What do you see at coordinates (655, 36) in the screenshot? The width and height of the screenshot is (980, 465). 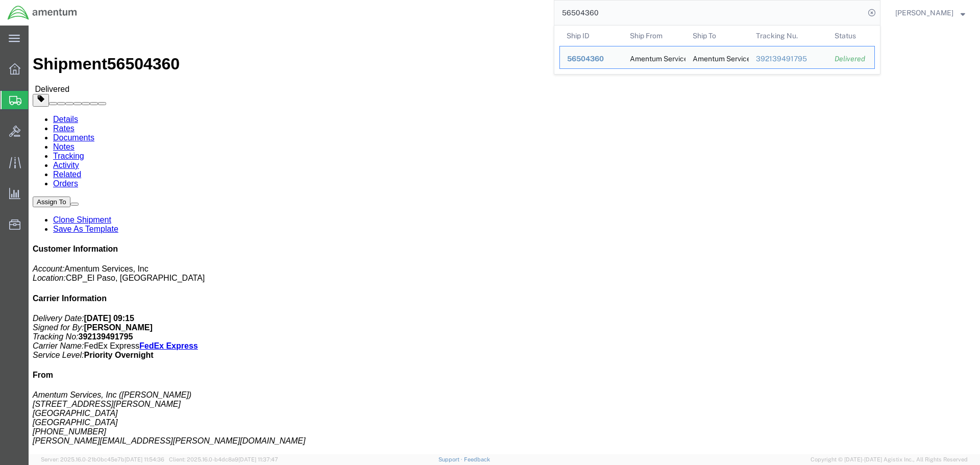 I see `th: Ship From` at bounding box center [655, 36].